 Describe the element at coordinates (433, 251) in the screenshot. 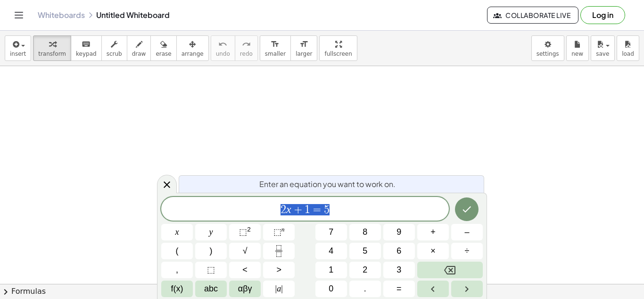

I see `button: Times` at that location.